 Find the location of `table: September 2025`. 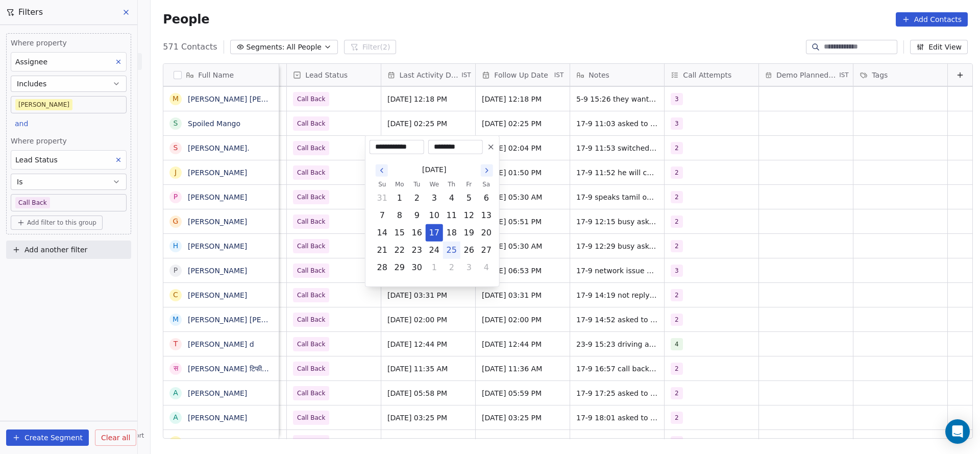

table: September 2025 is located at coordinates (435, 228).